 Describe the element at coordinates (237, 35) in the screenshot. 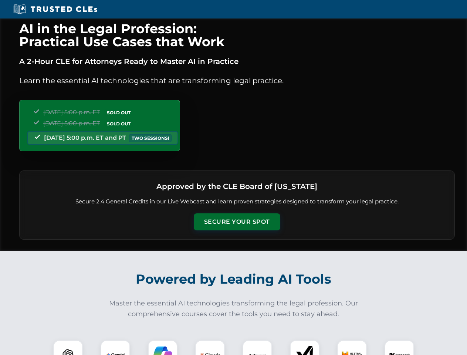

I see `h1: AI in the Legal Profession: Practical Use Cases that Work` at that location.